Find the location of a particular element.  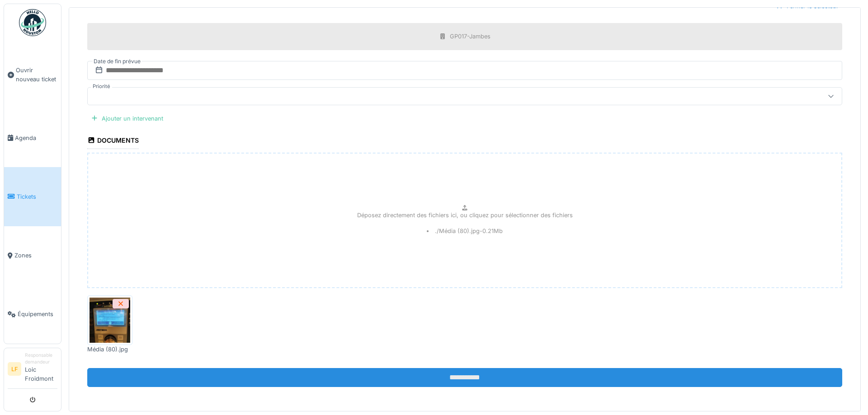

a: Équipements is located at coordinates (32, 314).